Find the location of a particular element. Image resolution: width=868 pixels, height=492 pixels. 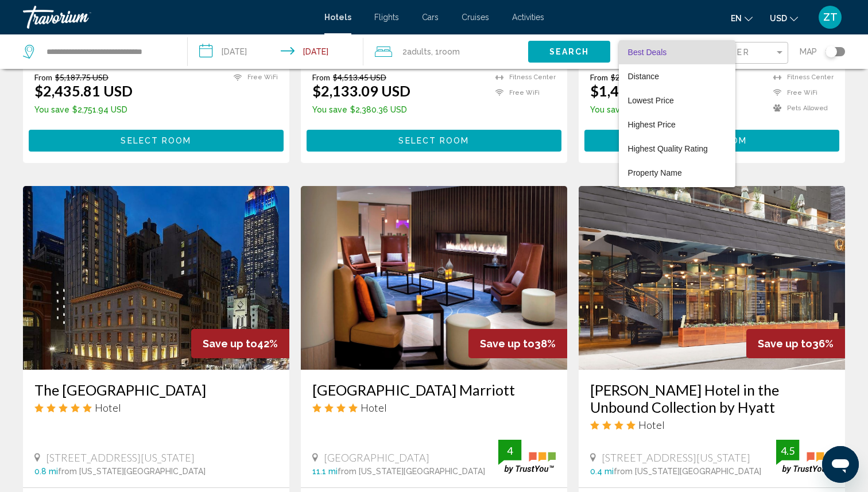

span: Highest Quality Rating is located at coordinates (667, 149).